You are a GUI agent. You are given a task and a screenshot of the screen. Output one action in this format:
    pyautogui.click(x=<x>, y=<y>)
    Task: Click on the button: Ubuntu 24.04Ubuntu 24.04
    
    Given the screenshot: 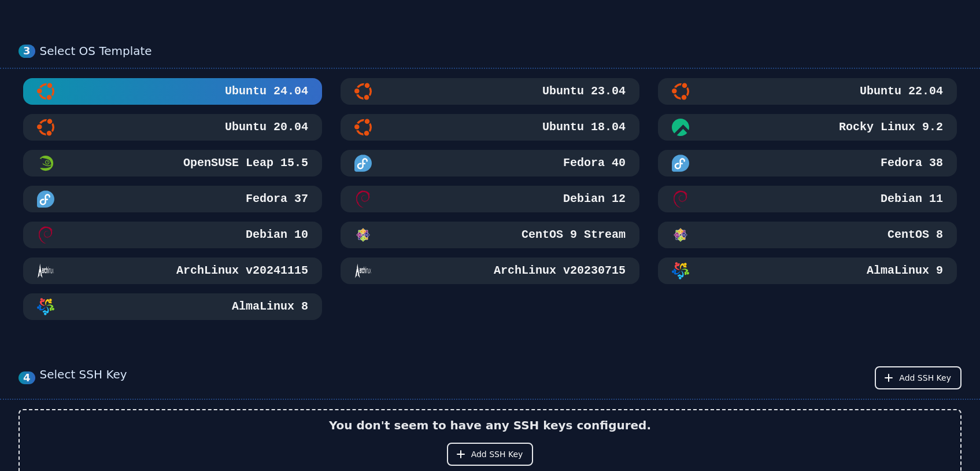 What is the action you would take?
    pyautogui.click(x=172, y=91)
    